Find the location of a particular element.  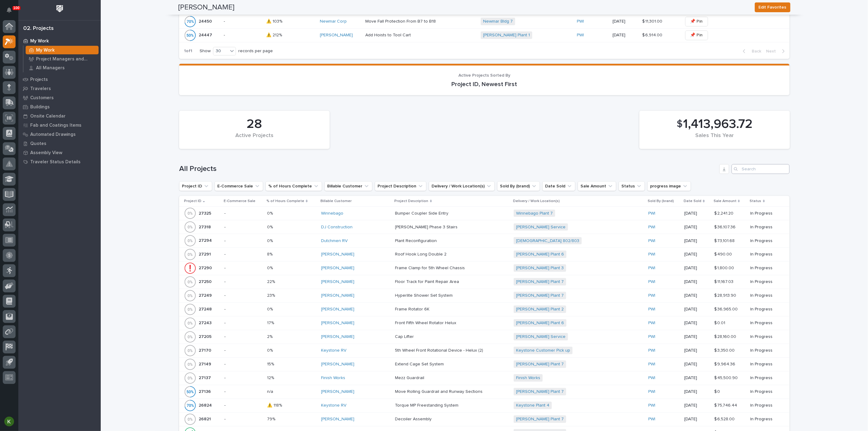

p: My Work is located at coordinates (39, 41).